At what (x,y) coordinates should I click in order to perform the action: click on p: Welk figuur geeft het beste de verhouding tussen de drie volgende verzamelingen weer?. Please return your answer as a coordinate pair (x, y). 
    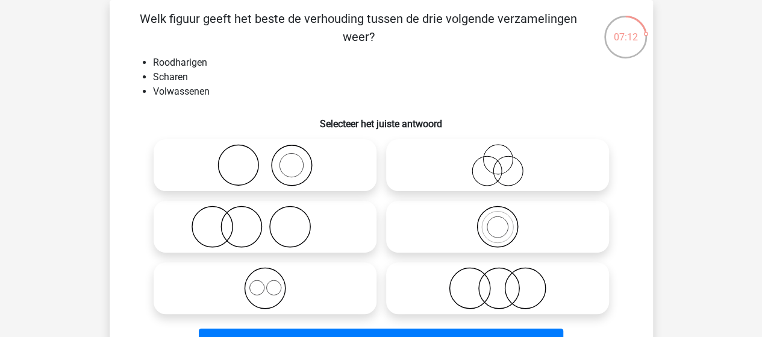
    Looking at the image, I should click on (358, 28).